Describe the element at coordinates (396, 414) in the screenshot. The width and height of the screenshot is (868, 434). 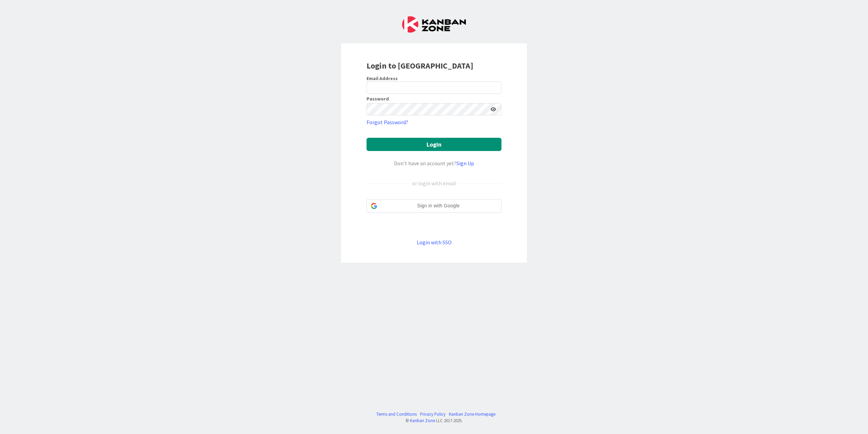
I see `a: Terms and Conditions` at that location.